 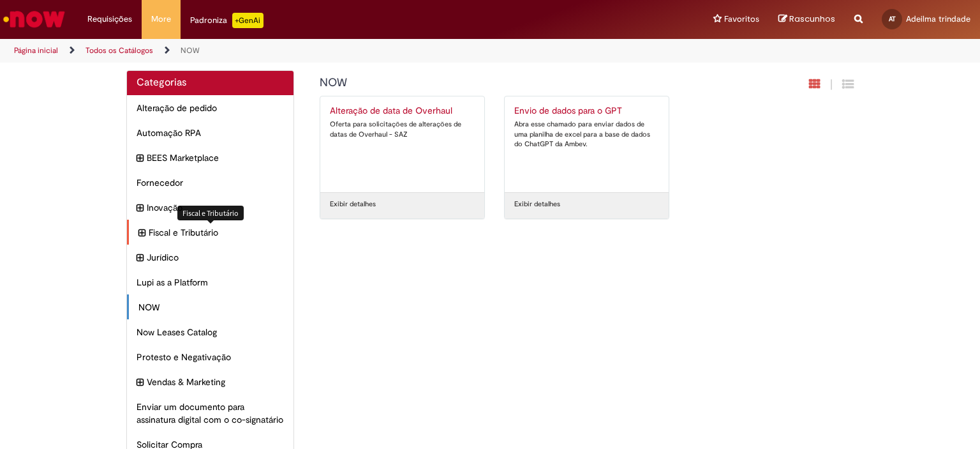 What do you see at coordinates (247, 21) in the screenshot?
I see `p: +GenAi` at bounding box center [247, 21].